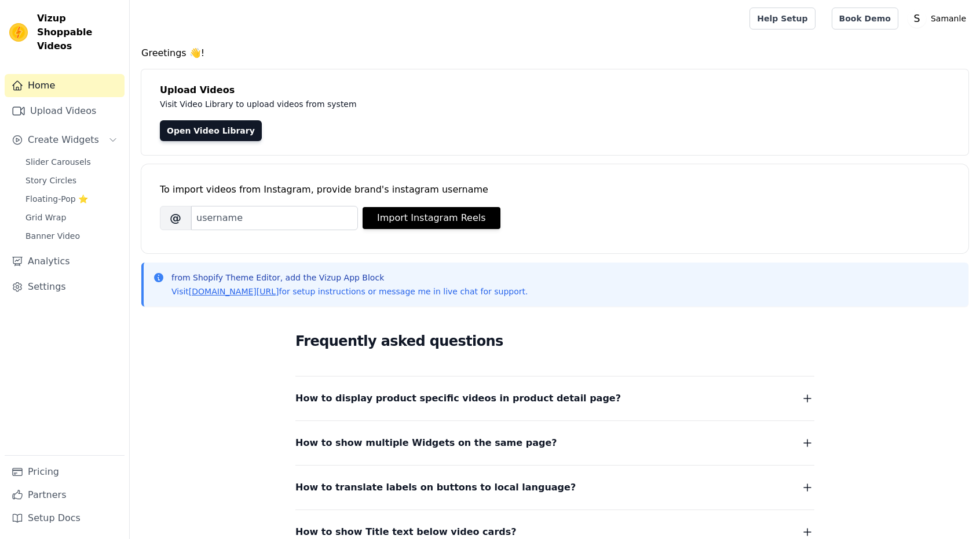  Describe the element at coordinates (864, 18) in the screenshot. I see `a: Book Demo` at that location.